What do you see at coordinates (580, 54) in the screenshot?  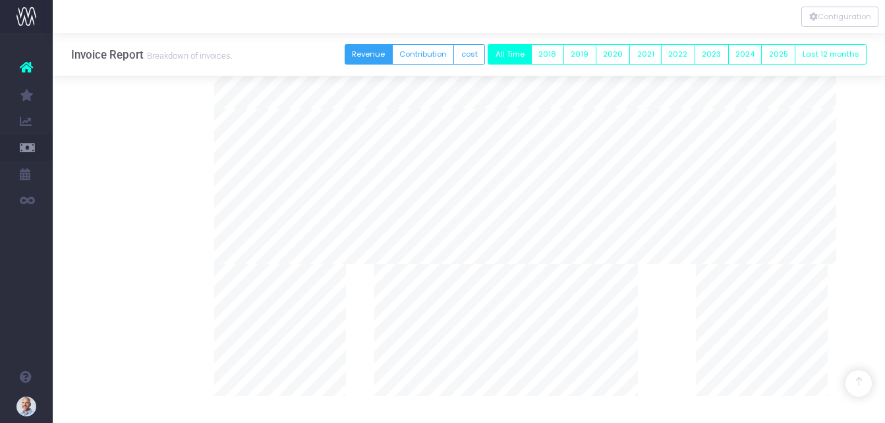 I see `button: 2019` at bounding box center [580, 54].